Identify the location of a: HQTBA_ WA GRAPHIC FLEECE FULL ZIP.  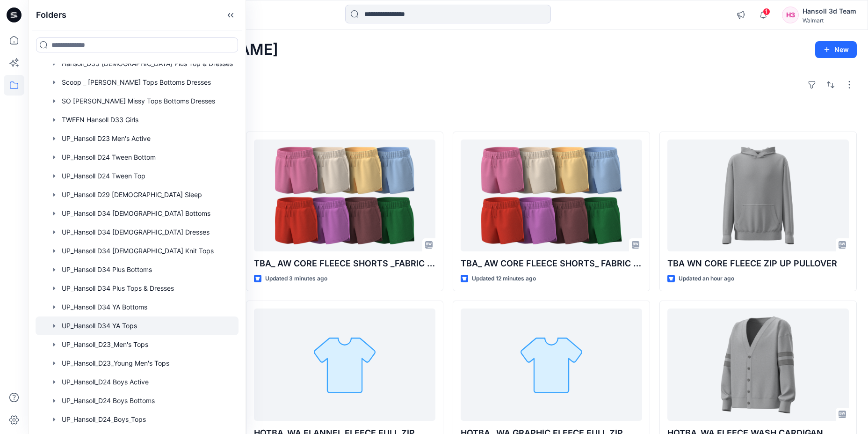
(552, 364).